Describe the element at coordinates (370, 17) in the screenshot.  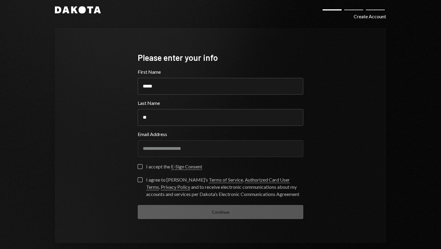
I see `div: Create Account` at that location.